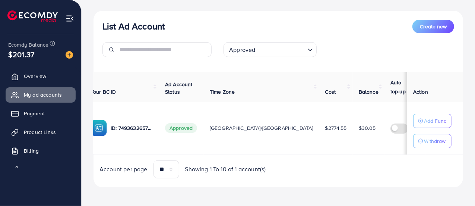 This screenshot has height=206, width=475. I want to click on span: Payment, so click(34, 113).